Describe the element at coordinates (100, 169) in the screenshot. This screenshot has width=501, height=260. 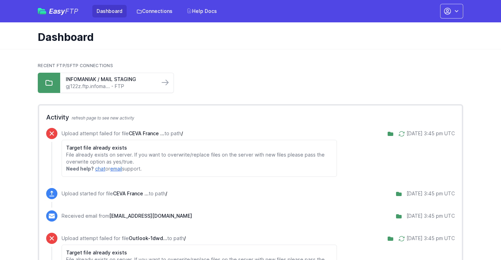
I see `a: chat` at that location.